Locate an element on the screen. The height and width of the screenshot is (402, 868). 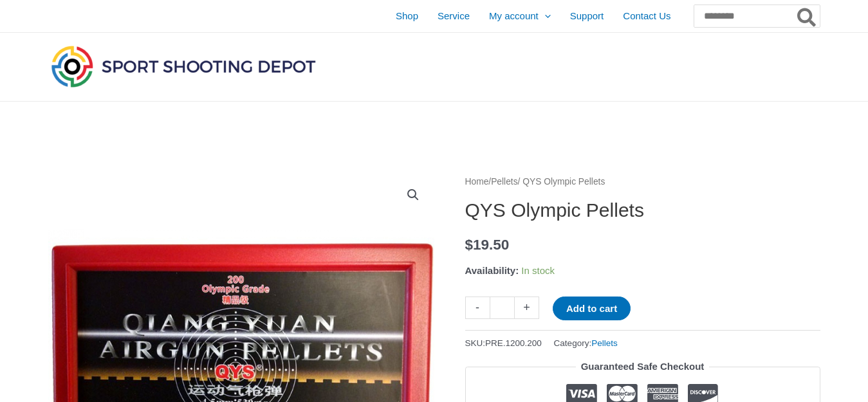
button: Search is located at coordinates (806, 16).